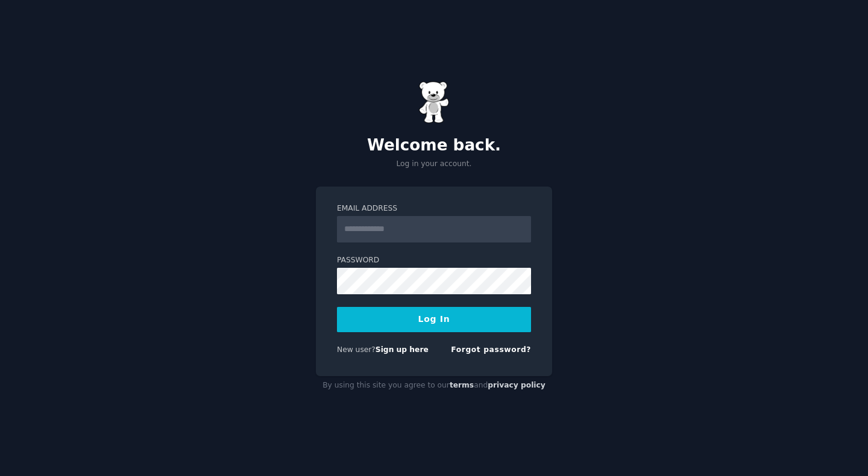  What do you see at coordinates (434, 386) in the screenshot?
I see `div: By using this site you agree to our and` at bounding box center [434, 386].